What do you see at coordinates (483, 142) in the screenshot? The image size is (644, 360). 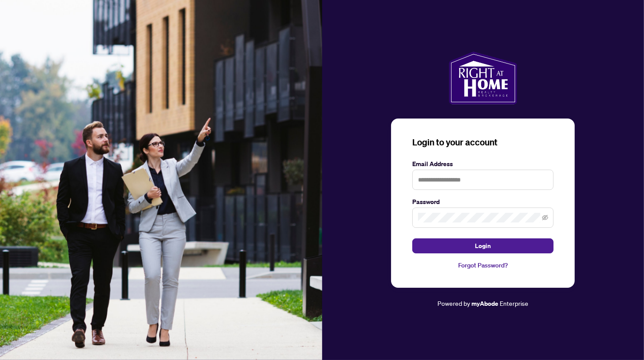 I see `h3: Login to your account` at bounding box center [483, 142].